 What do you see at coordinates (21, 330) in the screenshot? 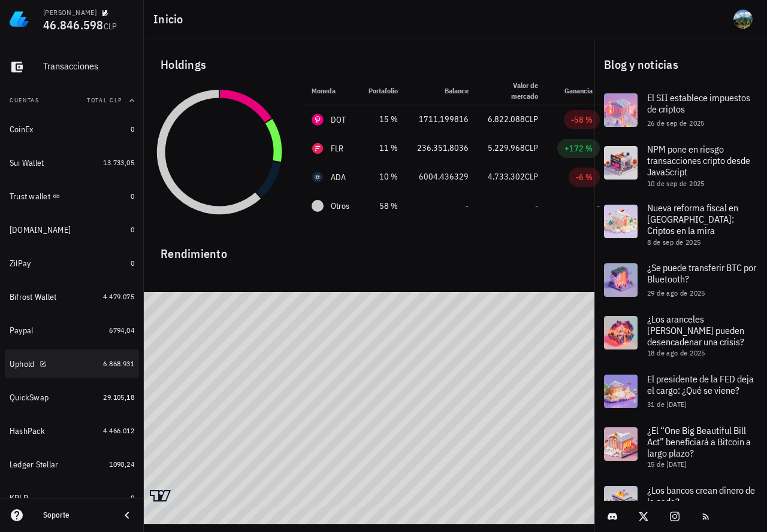
I see `div: Paypal` at bounding box center [21, 330].